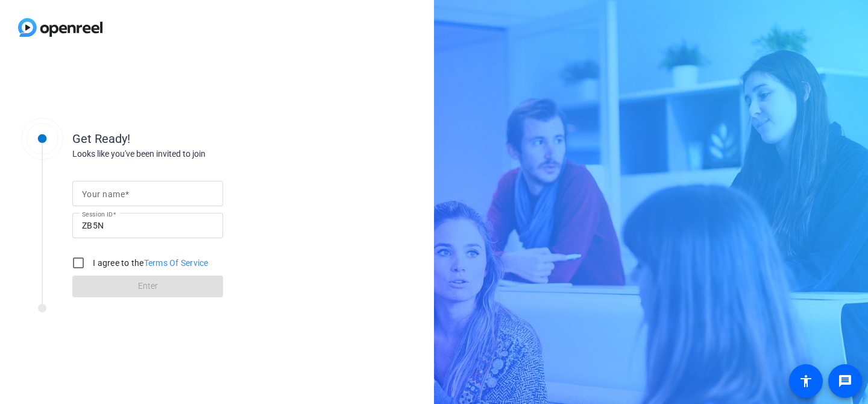  What do you see at coordinates (845, 380) in the screenshot?
I see `mat-icon: message` at bounding box center [845, 380].